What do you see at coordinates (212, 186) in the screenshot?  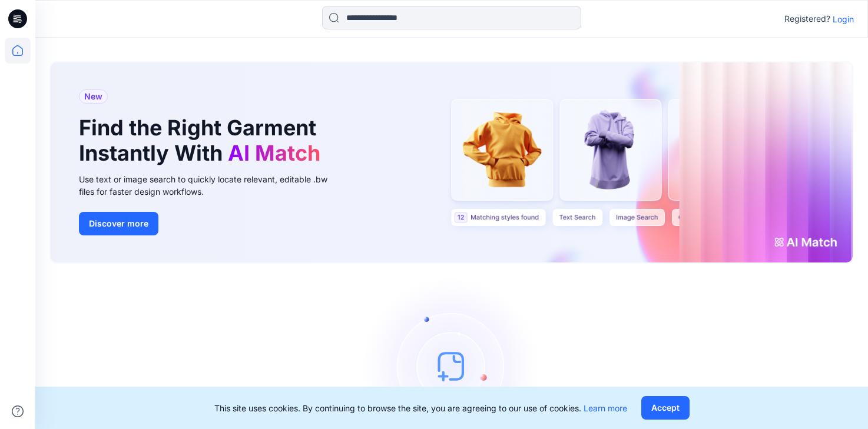 I see `div: Use text or image search to quickly locate relevant, editable .bw files for faster design workflows.` at bounding box center [212, 186].